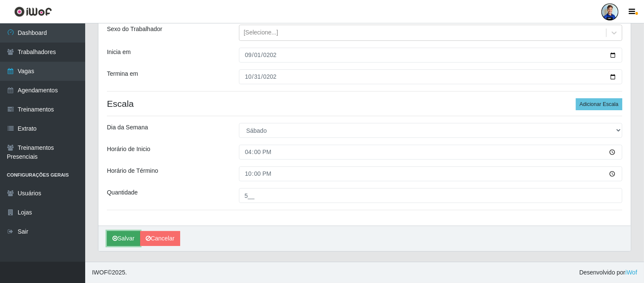  I want to click on label: Dia da Semana, so click(127, 127).